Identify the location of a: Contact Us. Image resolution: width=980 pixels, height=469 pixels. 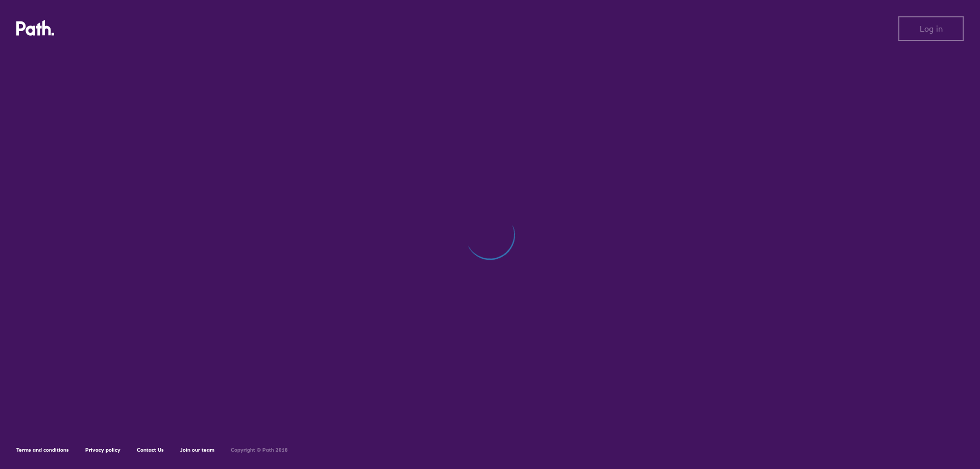
(150, 450).